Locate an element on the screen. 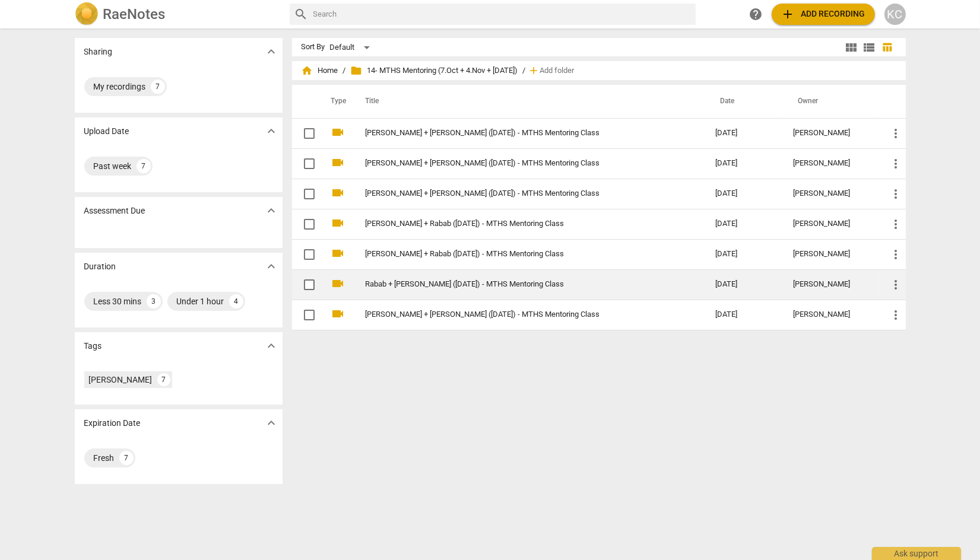 This screenshot has width=980, height=560. p: Sharing is located at coordinates (99, 51).